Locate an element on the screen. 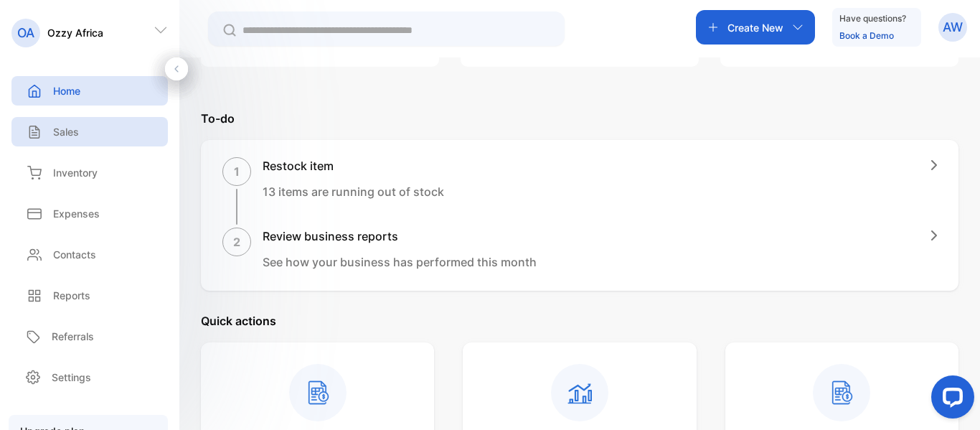  h1: Review business reports is located at coordinates (400, 236).